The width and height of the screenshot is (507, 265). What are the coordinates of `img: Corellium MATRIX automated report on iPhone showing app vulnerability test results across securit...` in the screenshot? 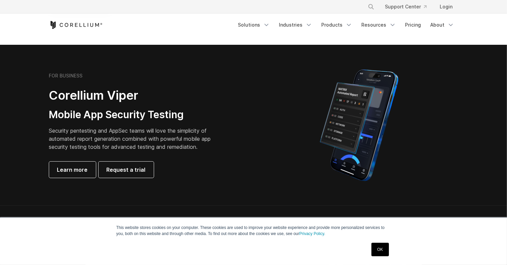 It's located at (359, 125).